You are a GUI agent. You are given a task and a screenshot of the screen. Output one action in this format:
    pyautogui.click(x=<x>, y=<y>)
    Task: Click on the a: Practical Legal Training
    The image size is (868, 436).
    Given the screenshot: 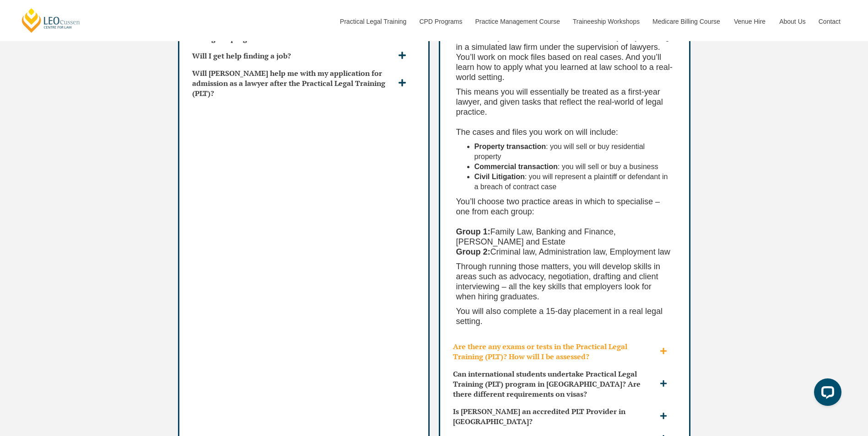 What is the action you would take?
    pyautogui.click(x=373, y=21)
    